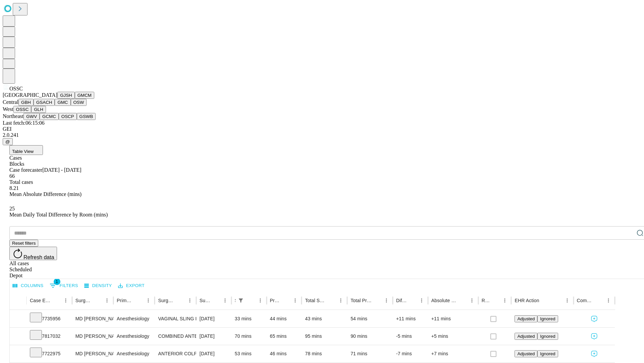 This screenshot has height=363, width=644. I want to click on div: Predicted In Room Duration, so click(275, 301).